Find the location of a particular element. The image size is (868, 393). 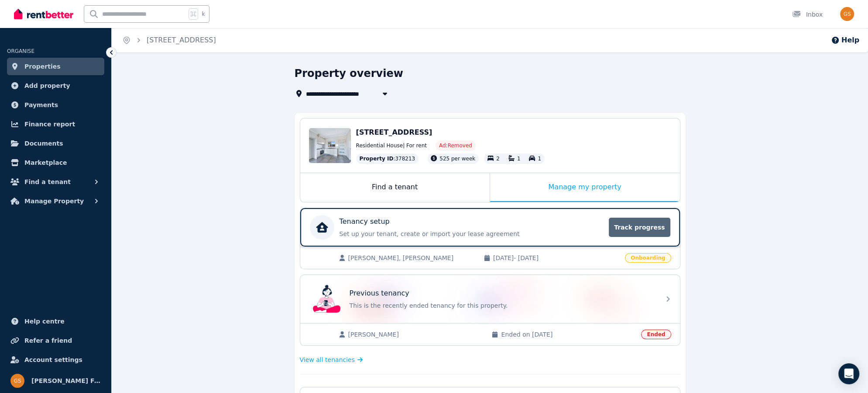

span: Documents is located at coordinates (44, 143).